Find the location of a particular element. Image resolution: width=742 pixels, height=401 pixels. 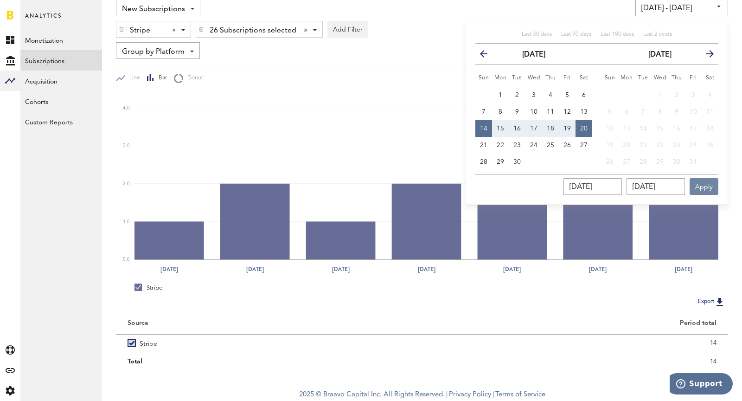

button: 27 is located at coordinates (584, 145).